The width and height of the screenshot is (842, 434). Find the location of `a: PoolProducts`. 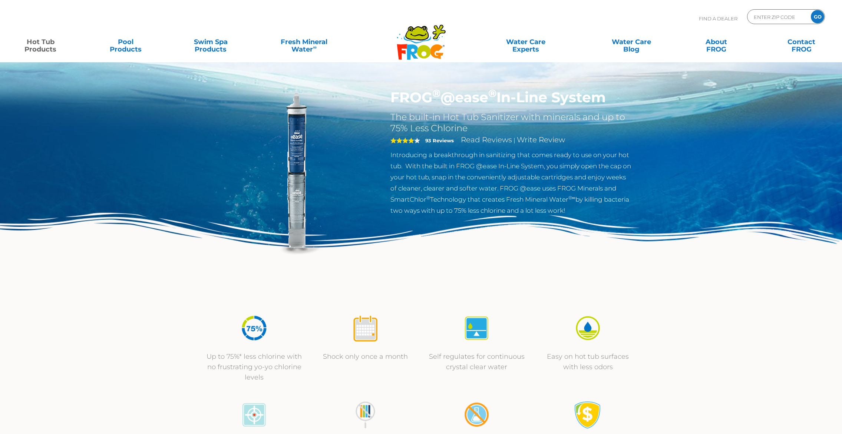

a: PoolProducts is located at coordinates (125, 42).